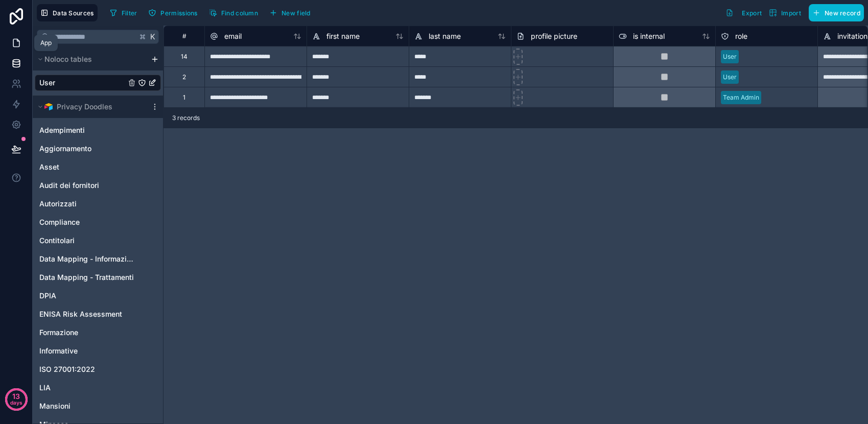  Describe the element at coordinates (67, 13) in the screenshot. I see `button: Data Sources` at that location.